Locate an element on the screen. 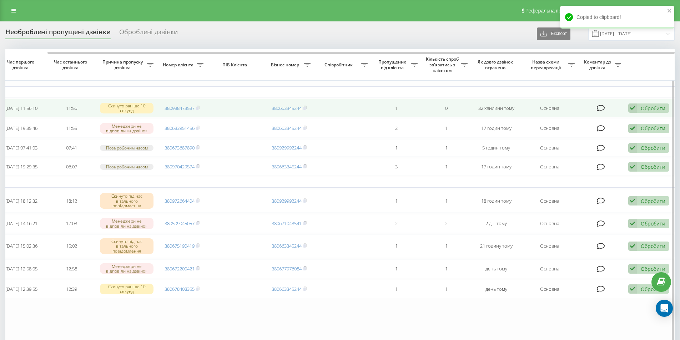 This screenshot has height=340, width=680. td: 2 дні тому is located at coordinates (496, 223).